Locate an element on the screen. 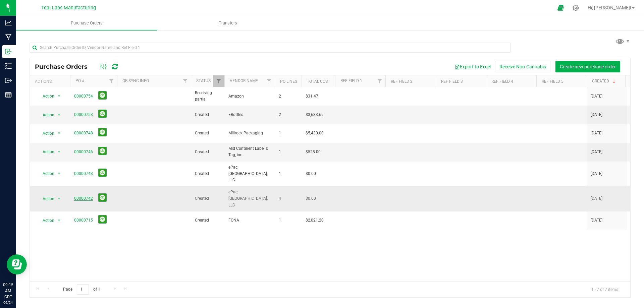  a: PO Lines is located at coordinates (288, 81).